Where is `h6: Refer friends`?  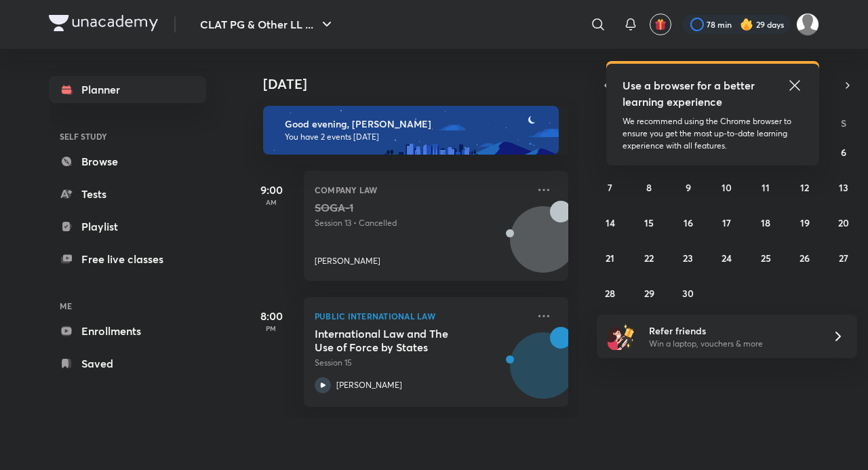
h6: Refer friends is located at coordinates (733, 330).